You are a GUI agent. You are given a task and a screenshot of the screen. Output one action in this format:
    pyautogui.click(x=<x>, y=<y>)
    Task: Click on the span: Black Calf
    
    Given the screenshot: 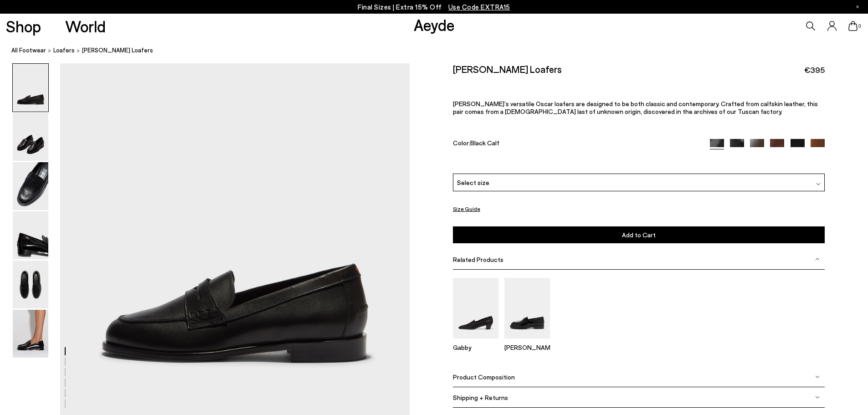 What is the action you would take?
    pyautogui.click(x=485, y=143)
    